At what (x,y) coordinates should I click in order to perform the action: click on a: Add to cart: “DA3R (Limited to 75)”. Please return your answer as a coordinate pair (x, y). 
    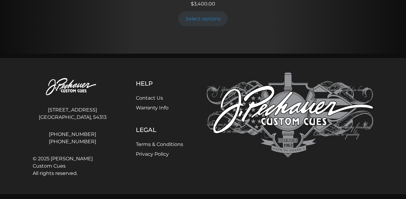
    Looking at the image, I should click on (203, 19).